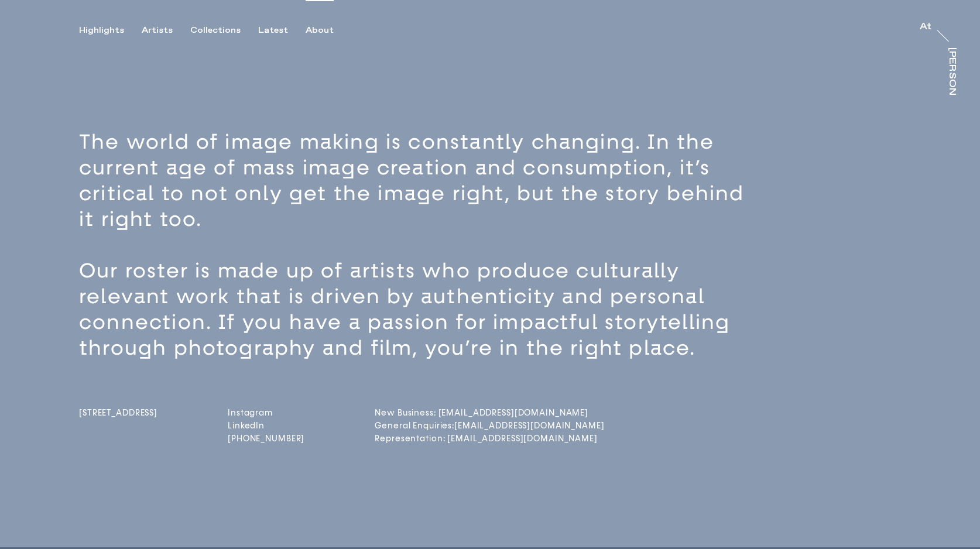 This screenshot has width=980, height=549. What do you see at coordinates (320, 30) in the screenshot?
I see `div: About` at bounding box center [320, 30].